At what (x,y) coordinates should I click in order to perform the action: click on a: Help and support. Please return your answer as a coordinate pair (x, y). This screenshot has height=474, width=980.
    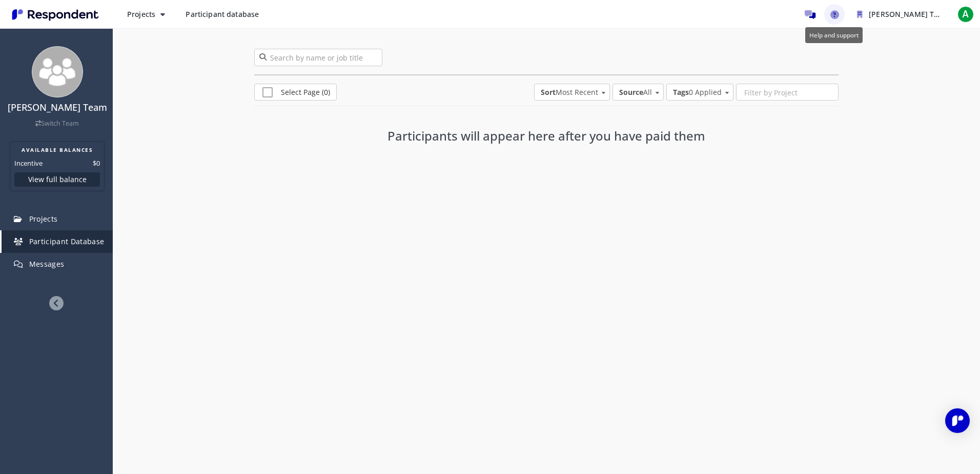
    Looking at the image, I should click on (834, 15).